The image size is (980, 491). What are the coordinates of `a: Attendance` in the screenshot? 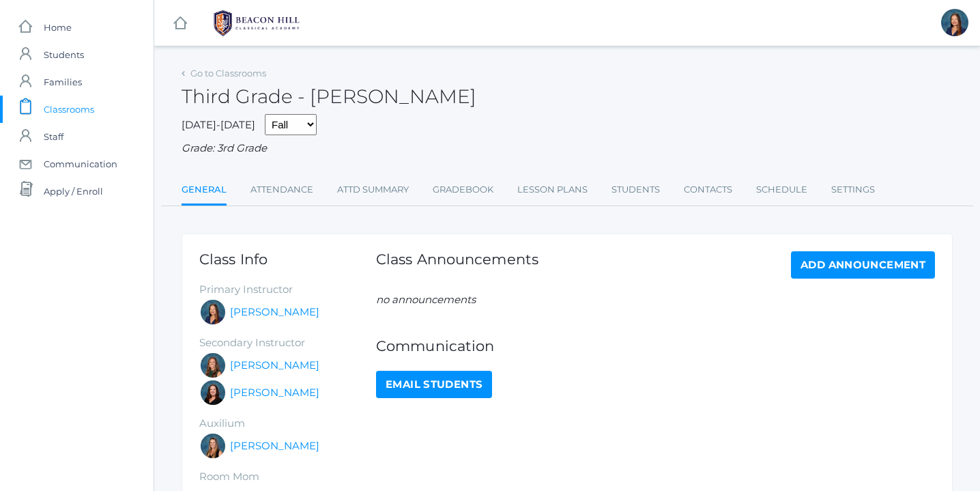 It's located at (282, 190).